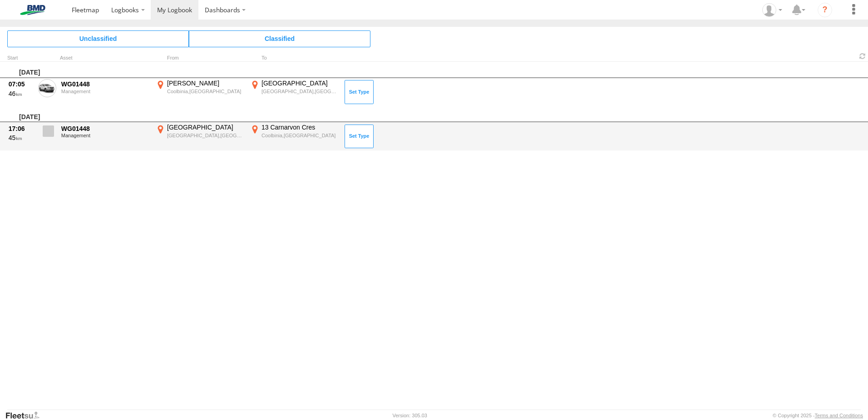 The width and height of the screenshot is (868, 420). What do you see at coordinates (294, 58) in the screenshot?
I see `div: To` at bounding box center [294, 58].